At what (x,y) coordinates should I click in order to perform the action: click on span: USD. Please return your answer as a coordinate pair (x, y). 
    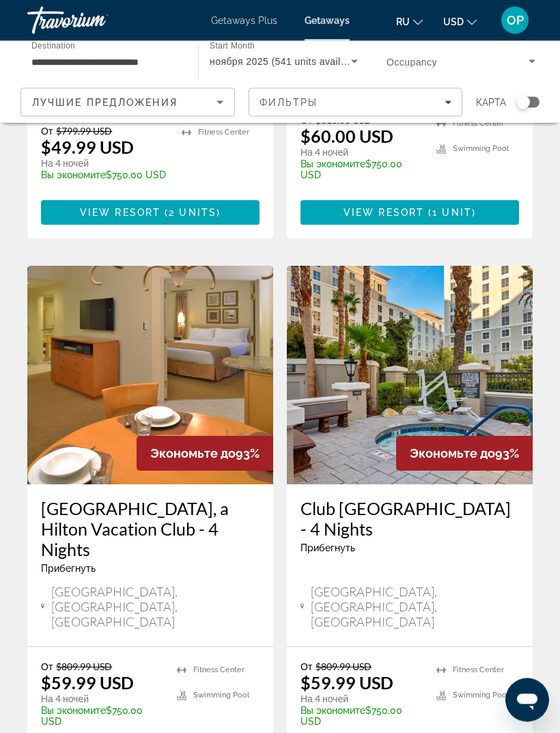
    Looking at the image, I should click on (454, 22).